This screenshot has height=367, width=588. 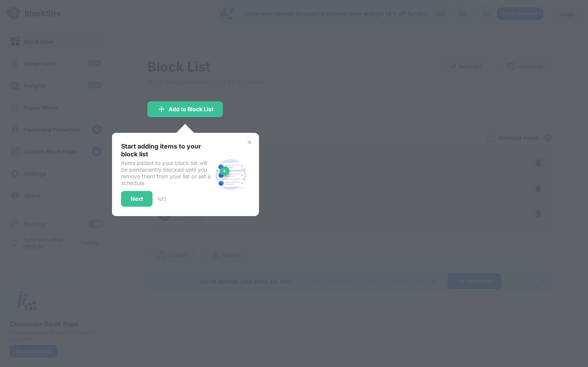 What do you see at coordinates (166, 173) in the screenshot?
I see `div: Items added to your block list will be permanently blocked until you remove them from your list o...` at bounding box center [166, 173].